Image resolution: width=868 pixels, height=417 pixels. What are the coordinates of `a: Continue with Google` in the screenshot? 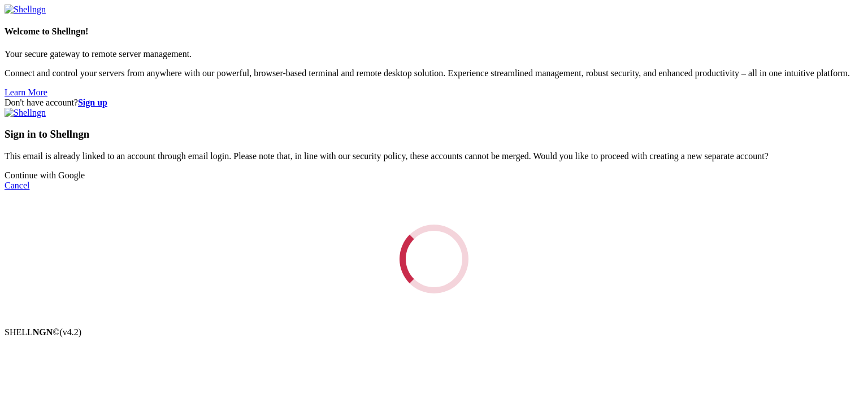 It's located at (44, 175).